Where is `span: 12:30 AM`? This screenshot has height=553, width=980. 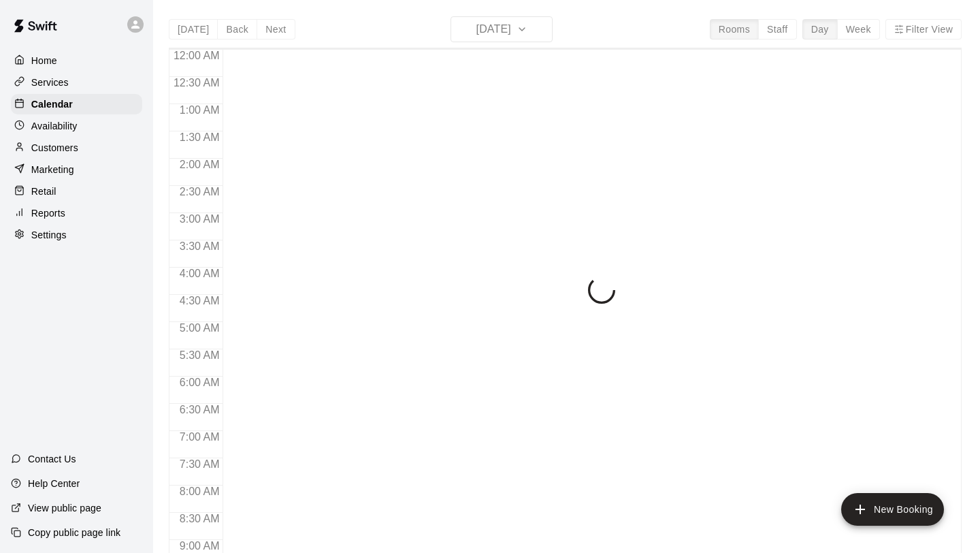 span: 12:30 AM is located at coordinates (197, 82).